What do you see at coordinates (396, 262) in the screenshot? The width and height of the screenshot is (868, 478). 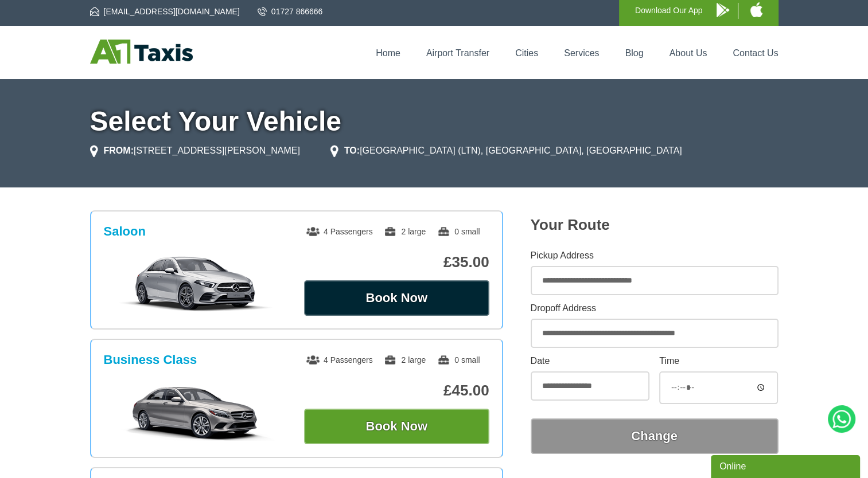 I see `p: £35.00` at bounding box center [396, 262].